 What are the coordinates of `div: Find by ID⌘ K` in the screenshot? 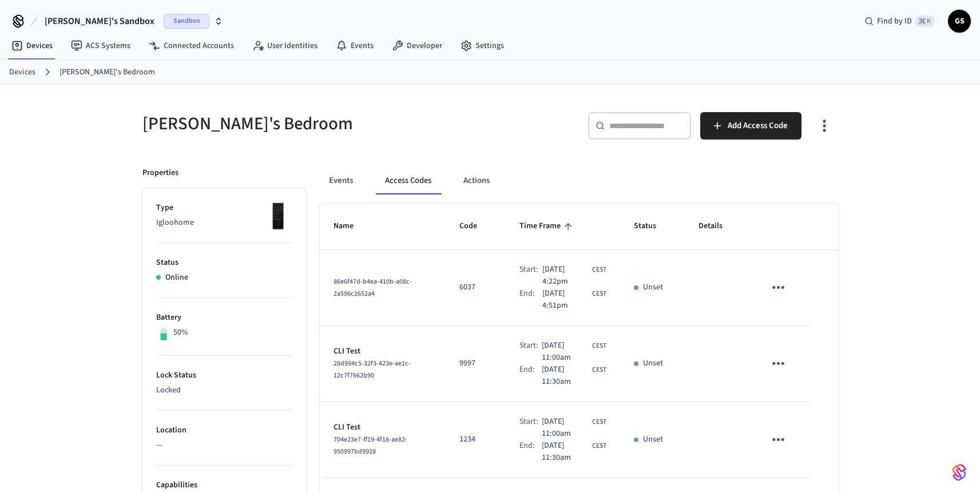 It's located at (899, 21).